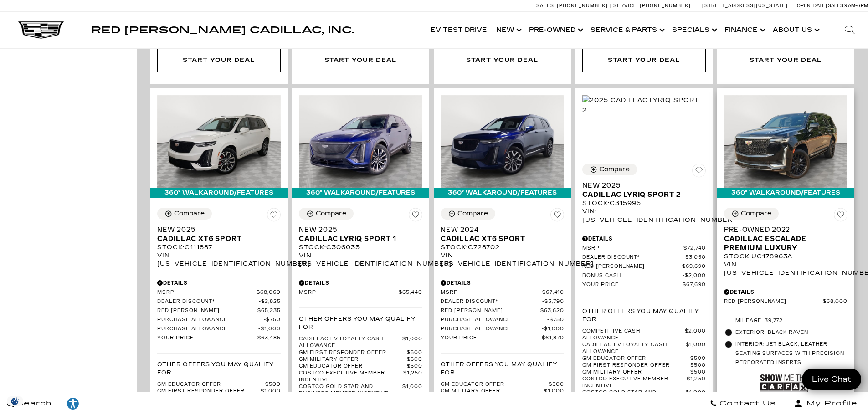 The height and width of the screenshot is (415, 868). What do you see at coordinates (219, 141) in the screenshot?
I see `img: 2025 Cadillac XT6 Sport` at bounding box center [219, 141].